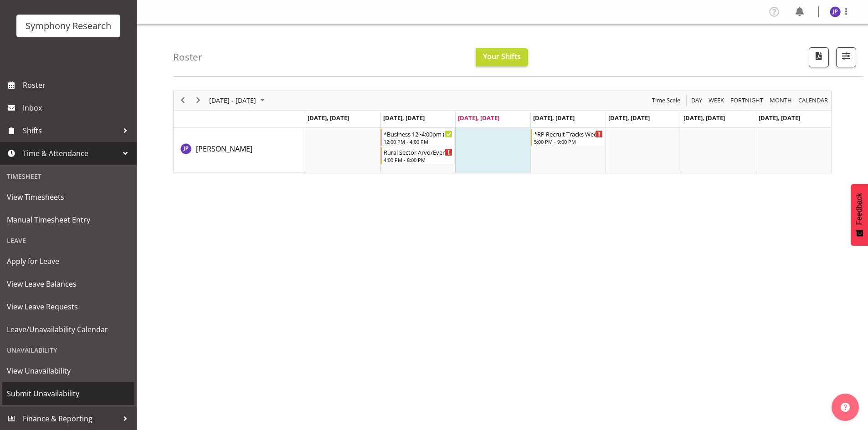 The height and width of the screenshot is (430, 868). I want to click on div: previous period, so click(183, 100).